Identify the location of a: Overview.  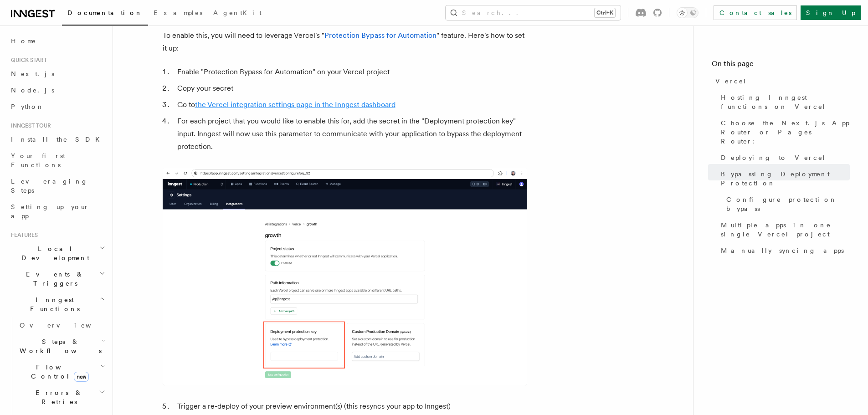
(61, 325).